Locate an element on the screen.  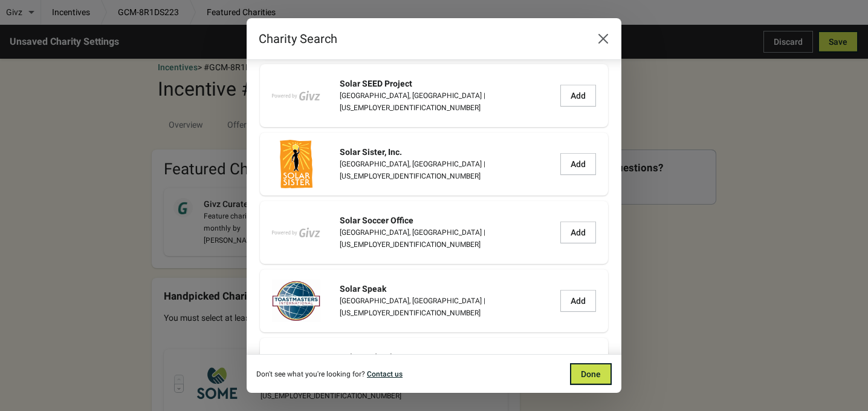
span: Done is located at coordinates (590, 374).